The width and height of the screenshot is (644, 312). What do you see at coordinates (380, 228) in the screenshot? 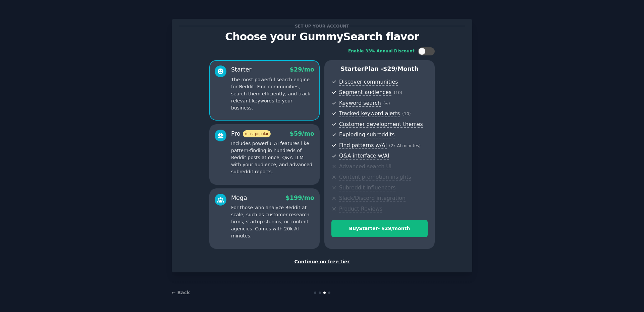
I see `div: Buy Starter - $ 29 /month` at bounding box center [380, 228].